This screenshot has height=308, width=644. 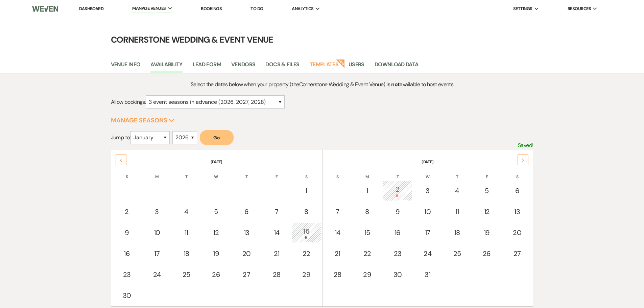 I want to click on span: Settings, so click(x=523, y=9).